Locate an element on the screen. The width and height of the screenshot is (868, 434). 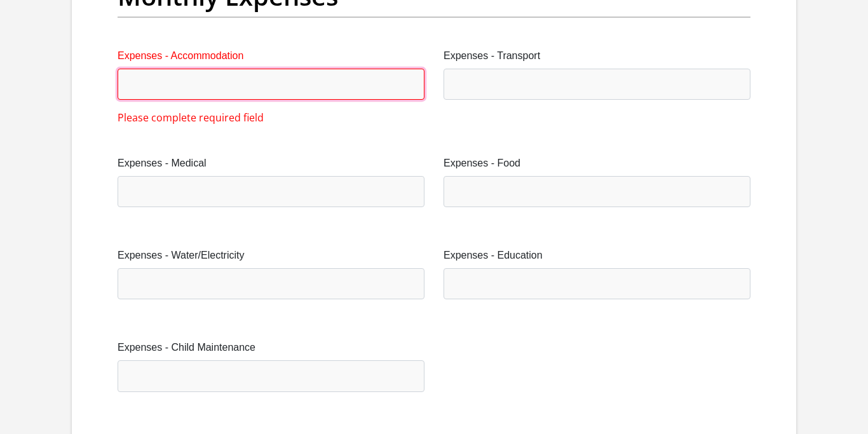
span: Please complete required field is located at coordinates (191, 118).